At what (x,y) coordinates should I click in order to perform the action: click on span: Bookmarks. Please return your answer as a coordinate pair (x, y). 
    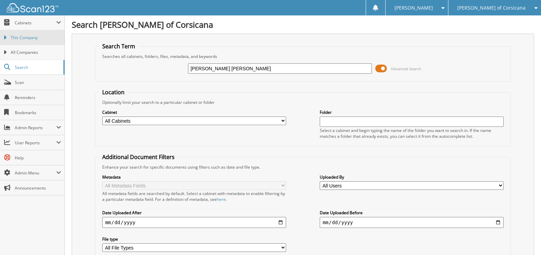
    Looking at the image, I should click on (38, 113).